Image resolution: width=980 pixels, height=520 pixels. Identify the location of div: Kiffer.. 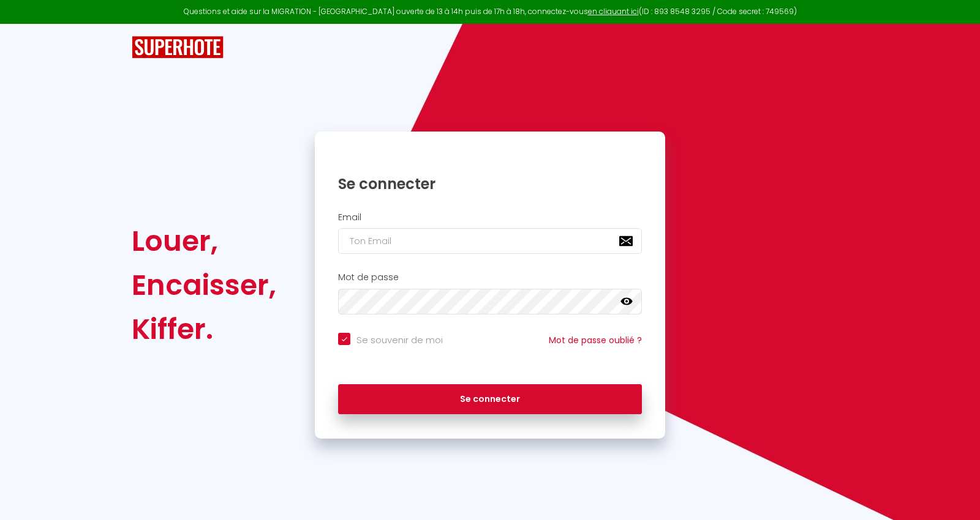
(204, 329).